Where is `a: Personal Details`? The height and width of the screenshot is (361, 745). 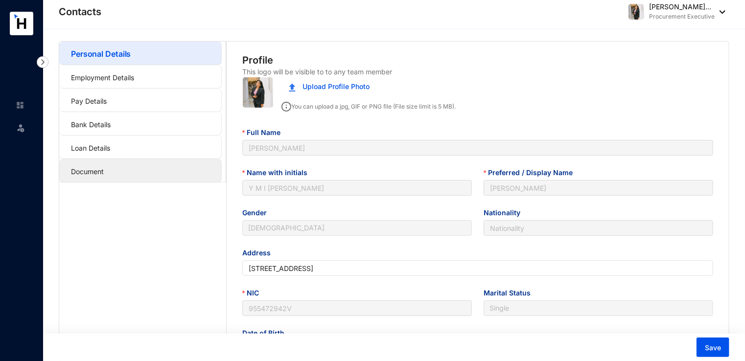 a: Personal Details is located at coordinates (101, 54).